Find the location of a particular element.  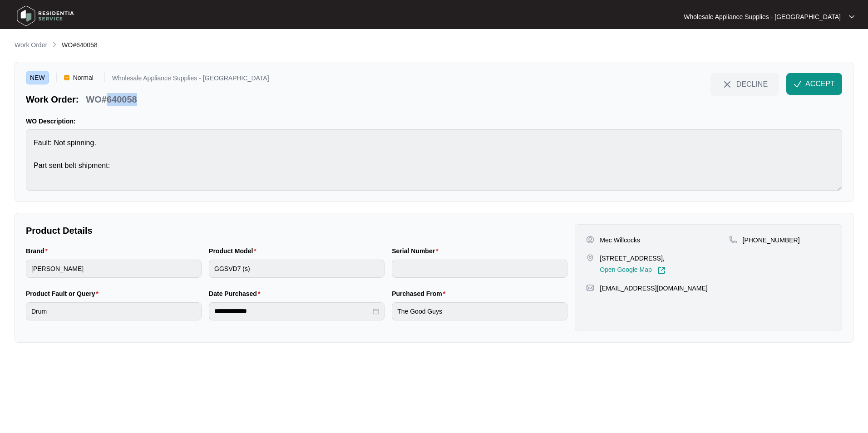

p: Product Details is located at coordinates (297, 231).